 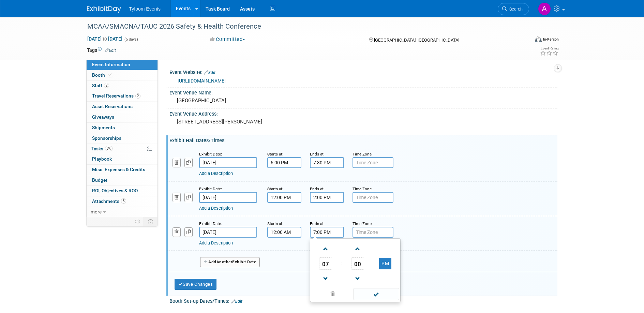 I want to click on a: Sponsorships, so click(x=122, y=139).